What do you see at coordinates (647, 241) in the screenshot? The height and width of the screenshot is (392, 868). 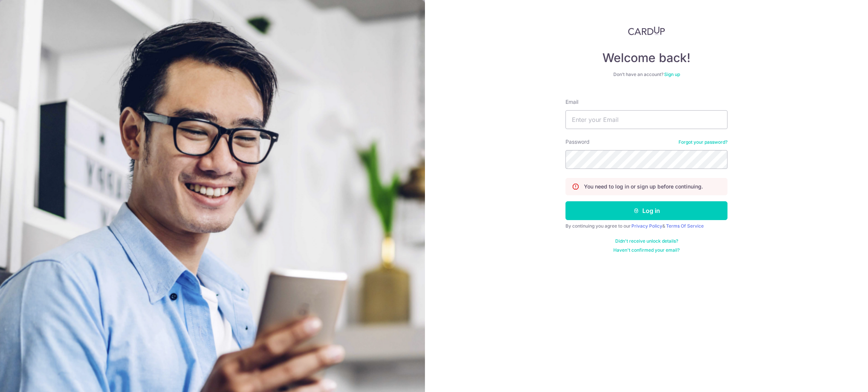 I see `a: Didn't receive unlock details?` at bounding box center [647, 241].